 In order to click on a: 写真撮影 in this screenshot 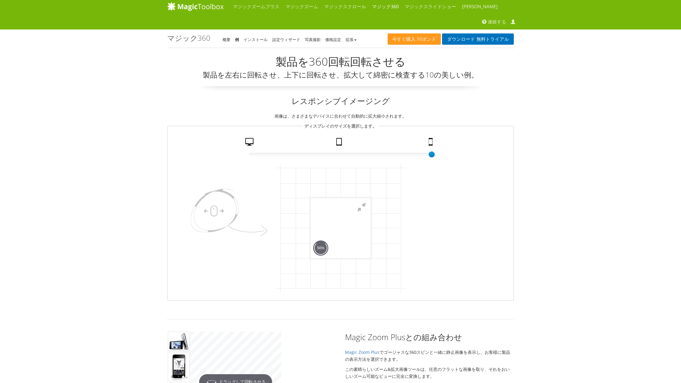, I will do `click(313, 40)`.